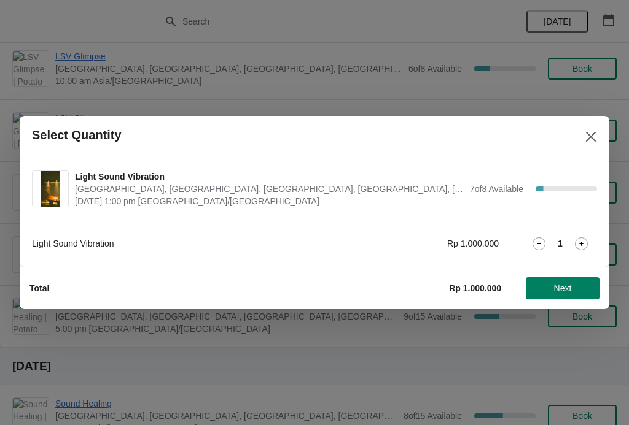  Describe the element at coordinates (591, 137) in the screenshot. I see `button: Close` at that location.